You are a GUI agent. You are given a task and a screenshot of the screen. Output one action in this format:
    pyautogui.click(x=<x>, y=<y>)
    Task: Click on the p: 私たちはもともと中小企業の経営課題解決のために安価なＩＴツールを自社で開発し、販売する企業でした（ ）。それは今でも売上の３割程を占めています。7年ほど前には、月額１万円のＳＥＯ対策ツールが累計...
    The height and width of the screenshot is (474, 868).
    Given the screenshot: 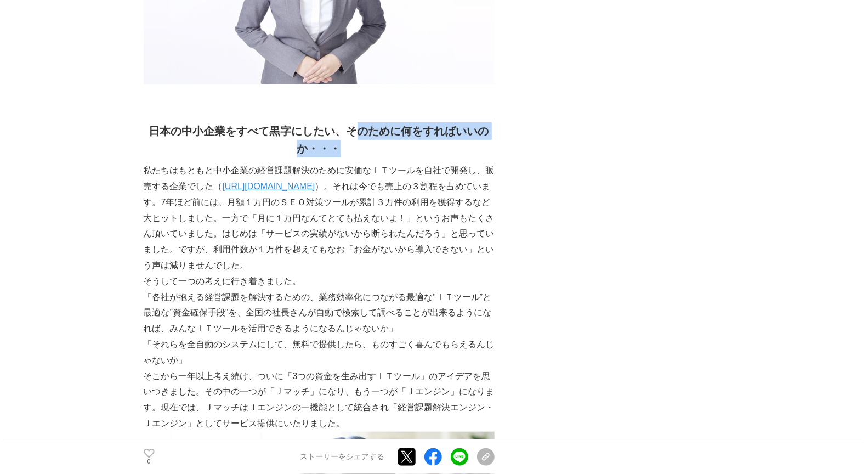 What is the action you would take?
    pyautogui.click(x=319, y=218)
    